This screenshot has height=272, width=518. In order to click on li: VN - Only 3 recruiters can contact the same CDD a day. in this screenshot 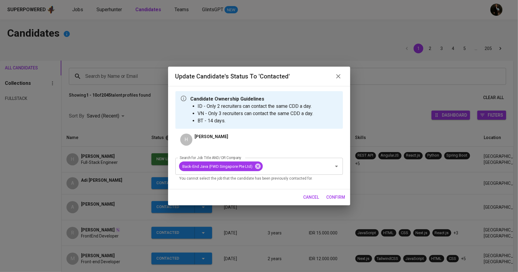, I will do `click(255, 114)`.